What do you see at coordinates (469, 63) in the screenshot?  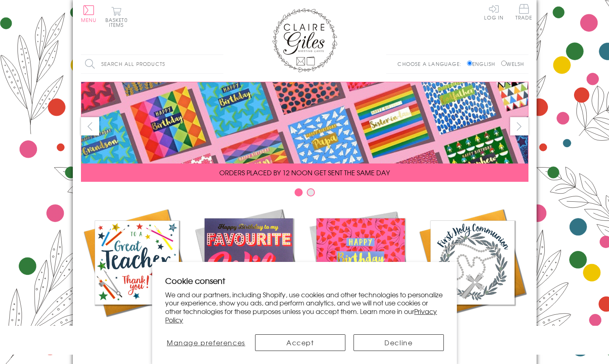 I see `input: English` at bounding box center [469, 63].